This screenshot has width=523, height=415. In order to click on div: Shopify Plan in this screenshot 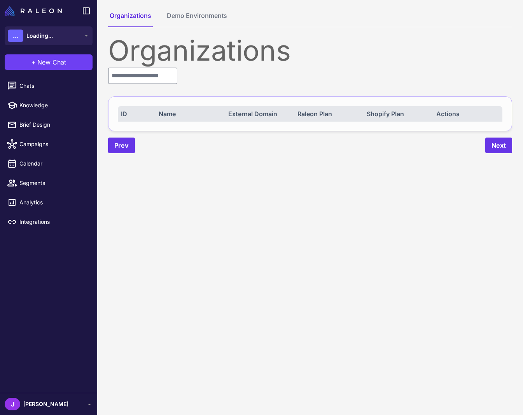, I will do `click(398, 114)`.